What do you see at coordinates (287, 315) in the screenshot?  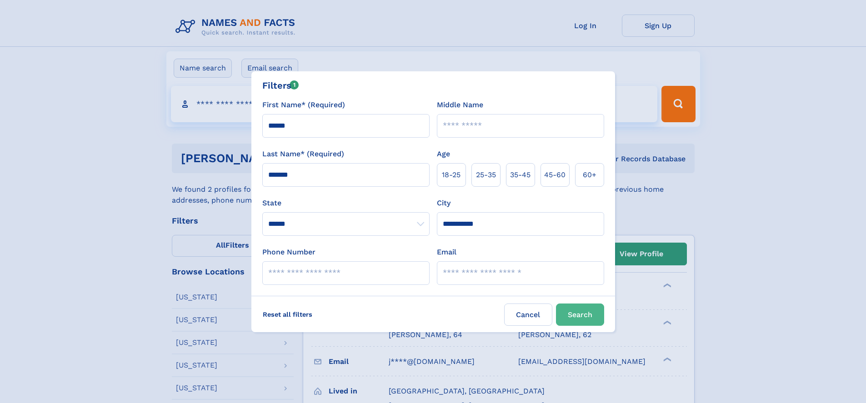 I see `label: Reset all filters` at bounding box center [287, 315].